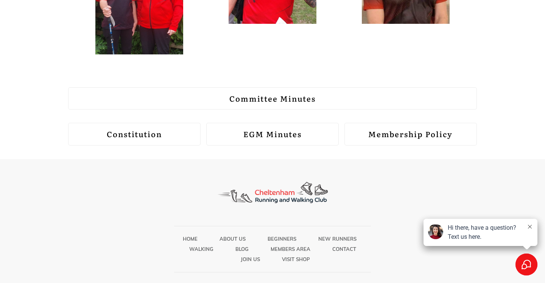  I want to click on span: Blog, so click(242, 249).